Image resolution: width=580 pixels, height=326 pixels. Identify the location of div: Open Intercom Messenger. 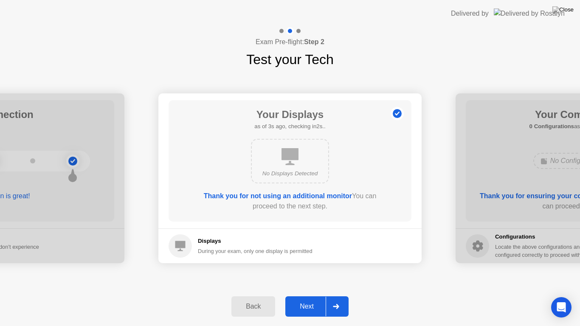
(561, 307).